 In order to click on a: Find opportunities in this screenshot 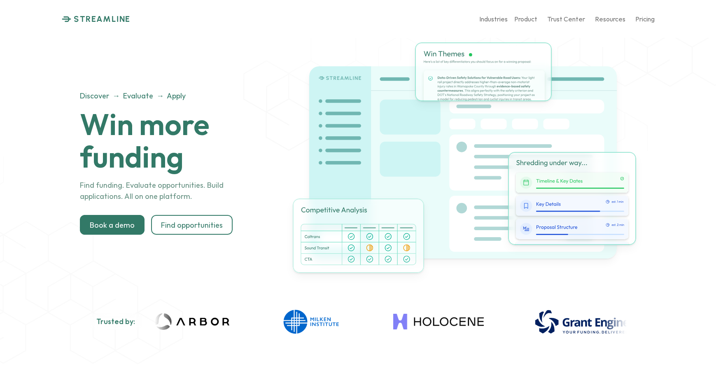, I will do `click(192, 225)`.